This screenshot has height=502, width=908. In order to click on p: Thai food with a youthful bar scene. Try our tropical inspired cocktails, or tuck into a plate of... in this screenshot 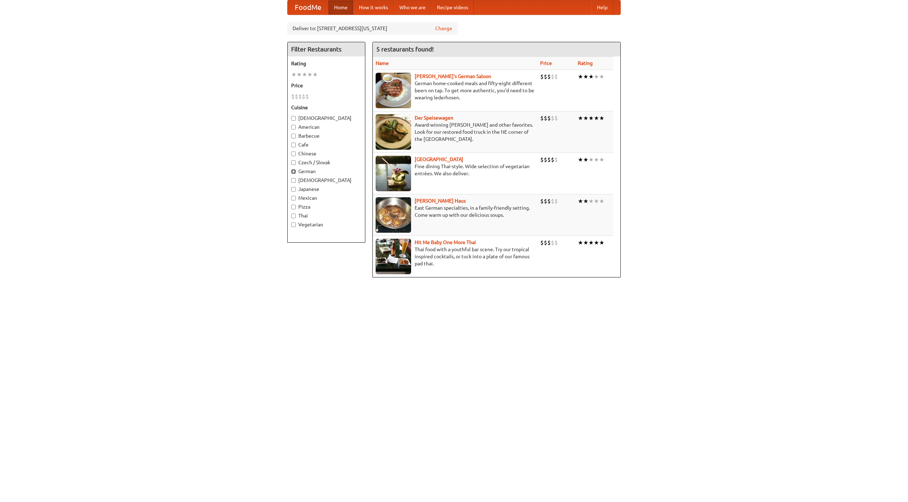, I will do `click(455, 256)`.